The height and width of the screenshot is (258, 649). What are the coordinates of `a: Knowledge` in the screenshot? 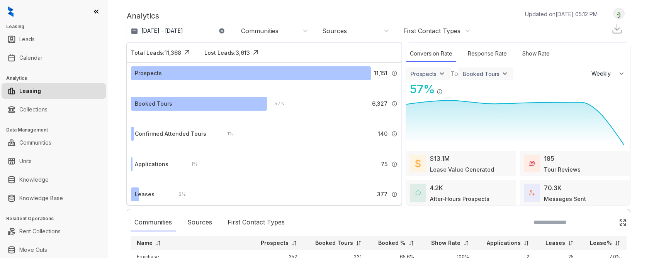 It's located at (34, 180).